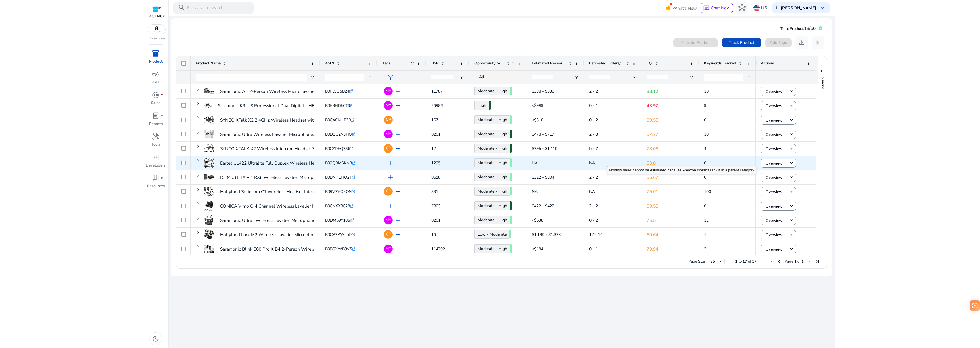 The image size is (980, 348). Describe the element at coordinates (537, 106) in the screenshot. I see `span: <$999` at that location.